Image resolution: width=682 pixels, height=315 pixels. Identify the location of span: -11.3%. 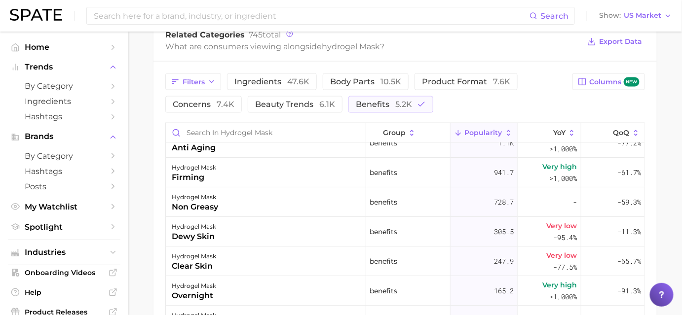
(629, 232).